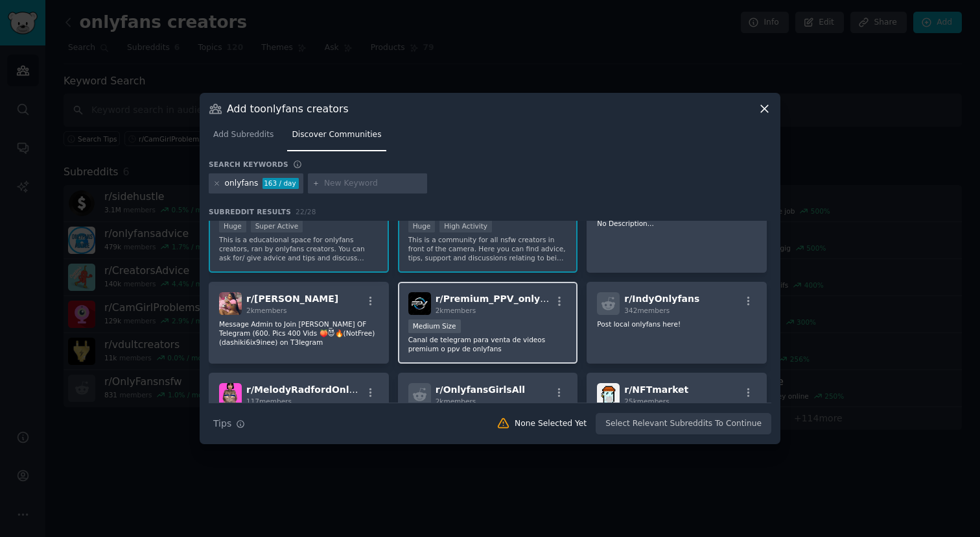 Image resolution: width=980 pixels, height=537 pixels. What do you see at coordinates (480, 389) in the screenshot?
I see `span: r/ OnlyfansGirlsAll` at bounding box center [480, 389].